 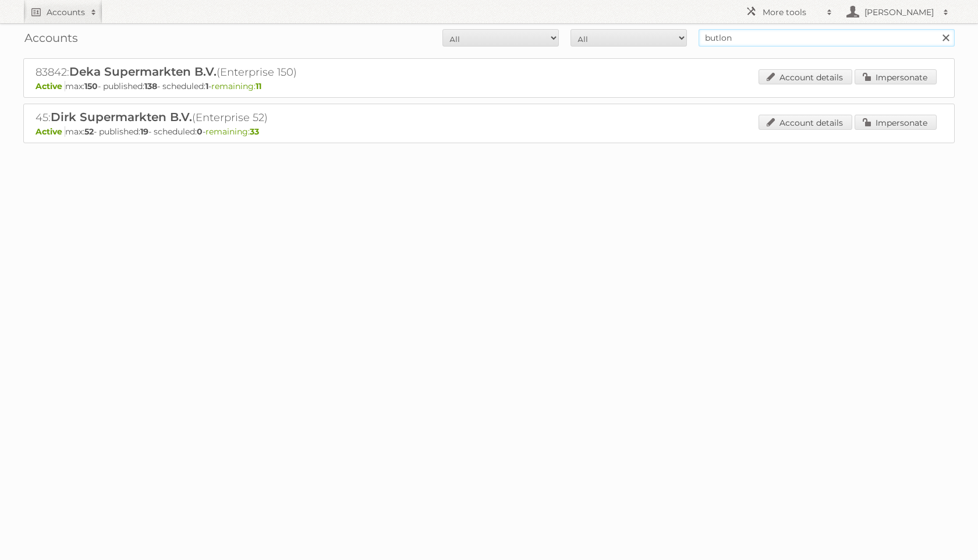 I want to click on strong: 1, so click(x=206, y=86).